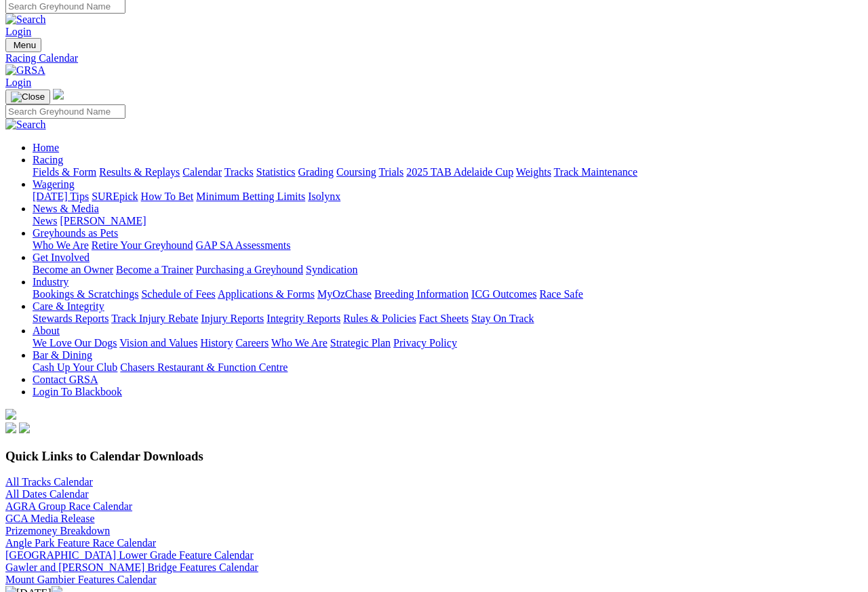  What do you see at coordinates (448, 368) in the screenshot?
I see `div: Bar & Dining` at bounding box center [448, 368].